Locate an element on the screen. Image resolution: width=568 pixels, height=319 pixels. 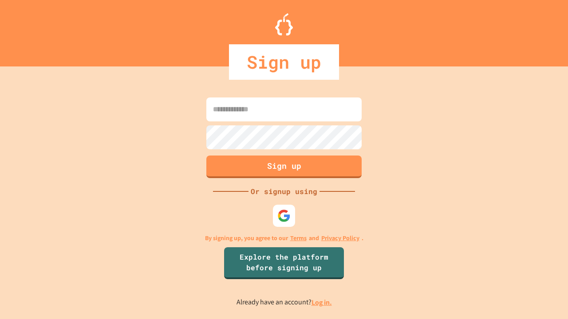
a: Privacy Policy is located at coordinates (340, 238).